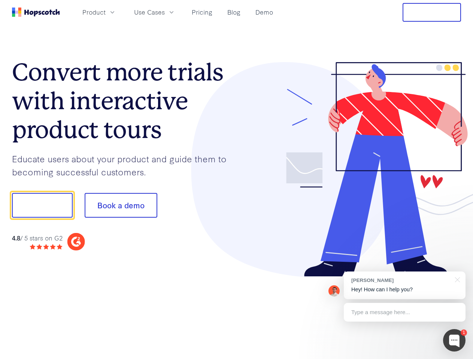 This screenshot has width=473, height=359. I want to click on button: Book a demo, so click(121, 205).